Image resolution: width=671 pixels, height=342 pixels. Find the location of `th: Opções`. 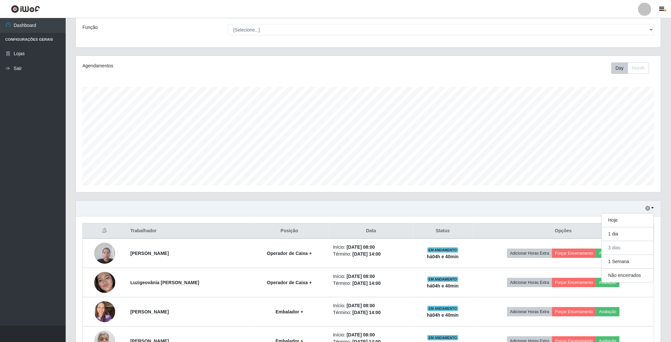

th: Opções is located at coordinates (564, 231).